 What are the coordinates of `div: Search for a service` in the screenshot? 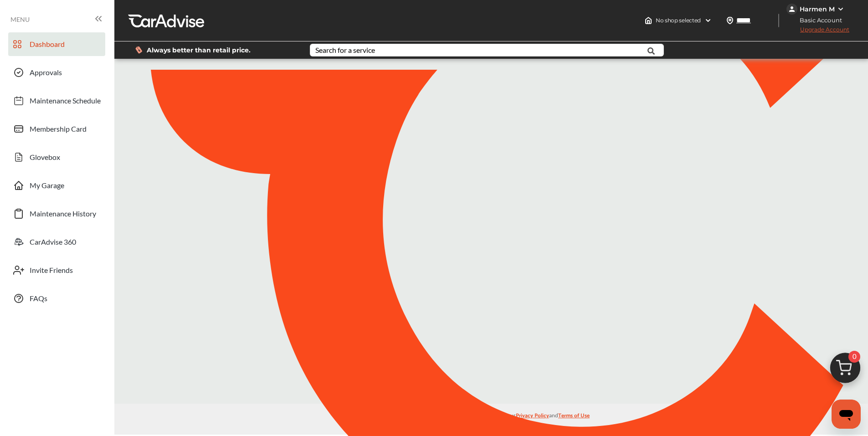 It's located at (348, 50).